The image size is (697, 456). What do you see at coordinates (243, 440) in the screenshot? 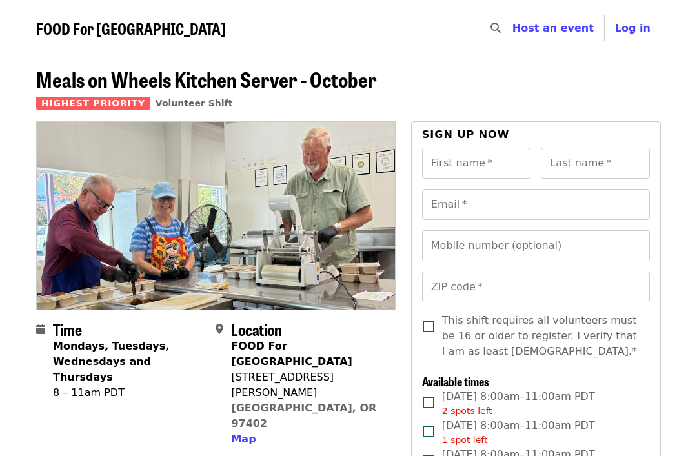
I see `button: Map` at bounding box center [243, 440].